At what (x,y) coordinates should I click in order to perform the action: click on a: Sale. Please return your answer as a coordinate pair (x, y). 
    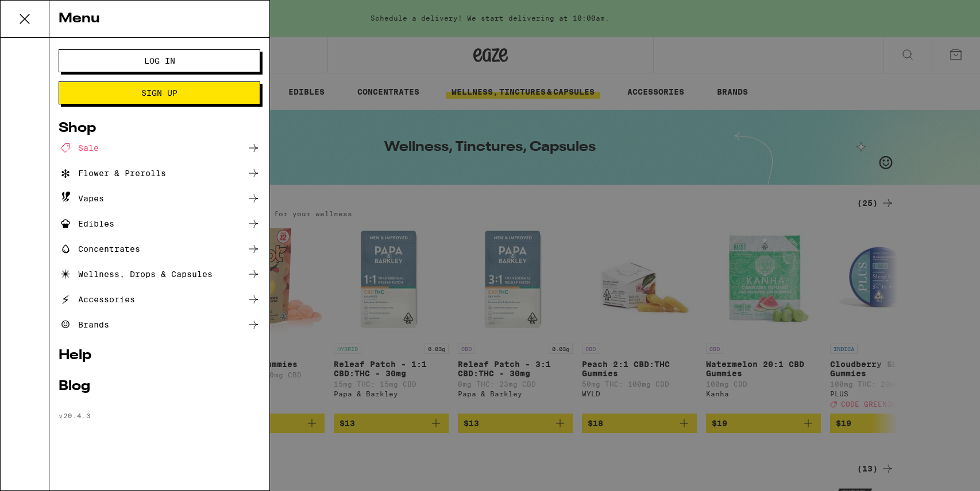
    Looking at the image, I should click on (160, 148).